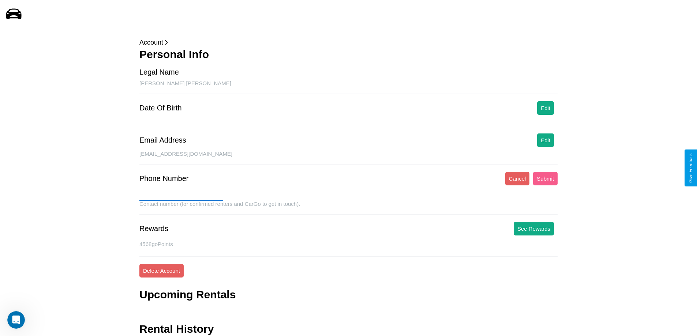  Describe the element at coordinates (348, 55) in the screenshot. I see `h3: Personal Info` at that location.